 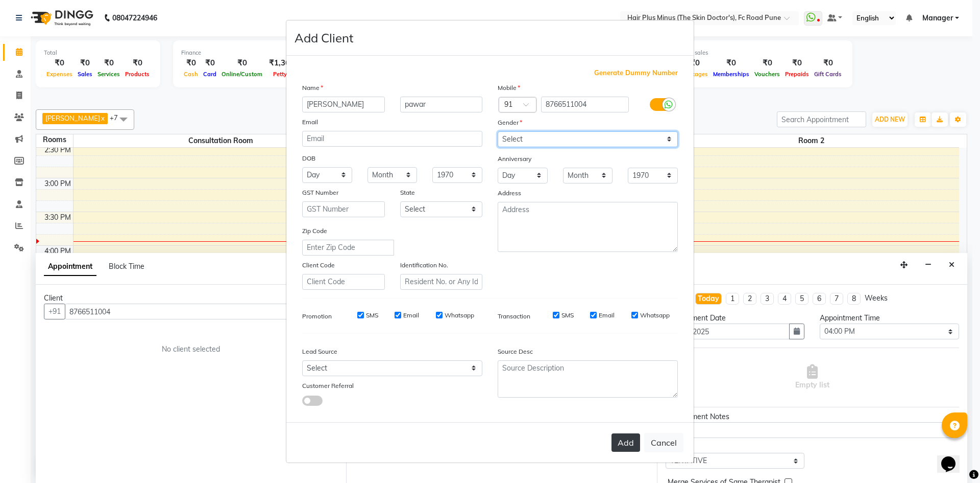 What do you see at coordinates (424, 265) in the screenshot?
I see `label: Identification No.` at bounding box center [424, 265].